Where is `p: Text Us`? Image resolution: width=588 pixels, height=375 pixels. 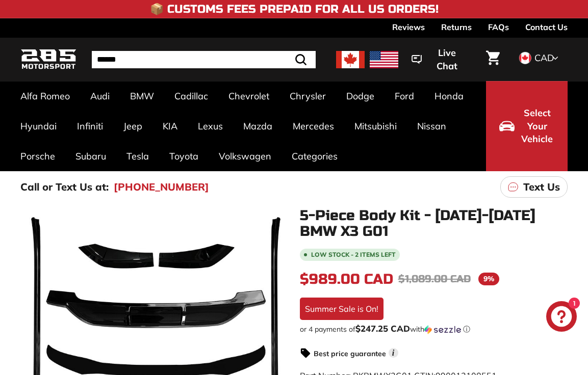
p: Text Us is located at coordinates (541, 187).